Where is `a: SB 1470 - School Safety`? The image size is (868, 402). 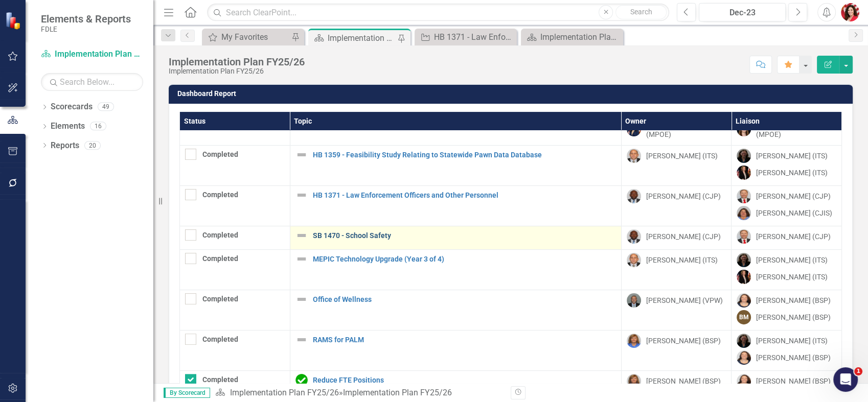 a: SB 1470 - School Safety is located at coordinates (464, 235).